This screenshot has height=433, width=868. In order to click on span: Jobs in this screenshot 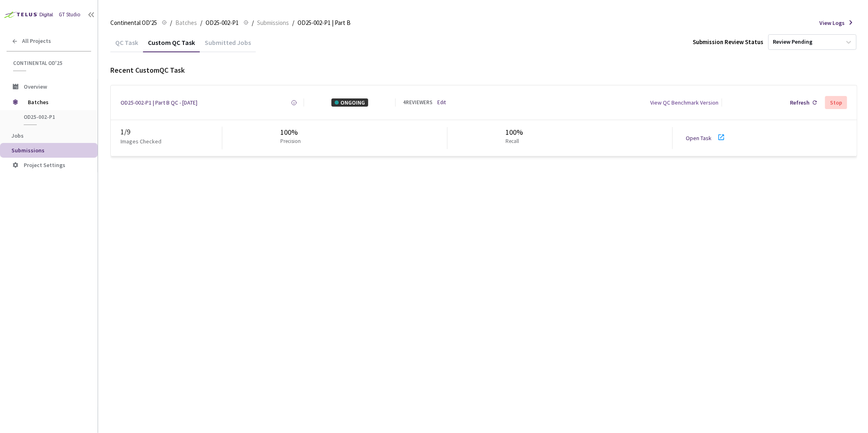, I will do `click(18, 136)`.